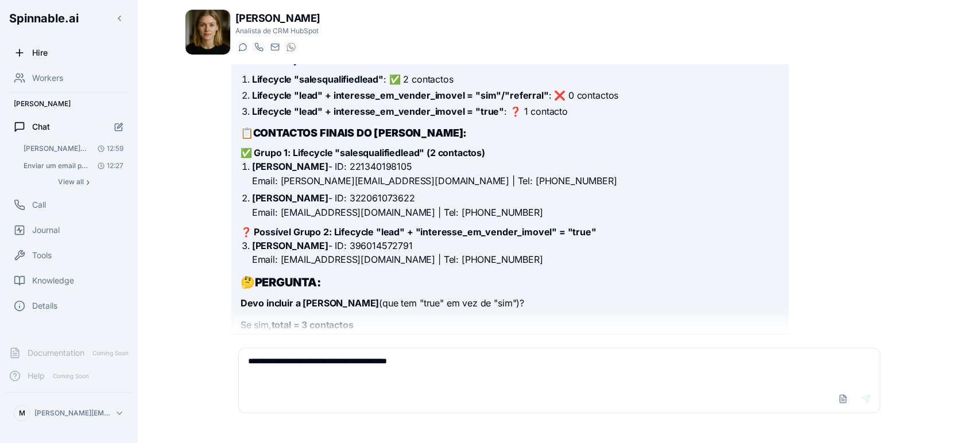 The height and width of the screenshot is (443, 980). Describe the element at coordinates (56, 149) in the screenshot. I see `span: Ola Beatriz!! acede ao hubspot e envia-me os contactos do contact owner Manuel Perestrelo que se ...` at that location.